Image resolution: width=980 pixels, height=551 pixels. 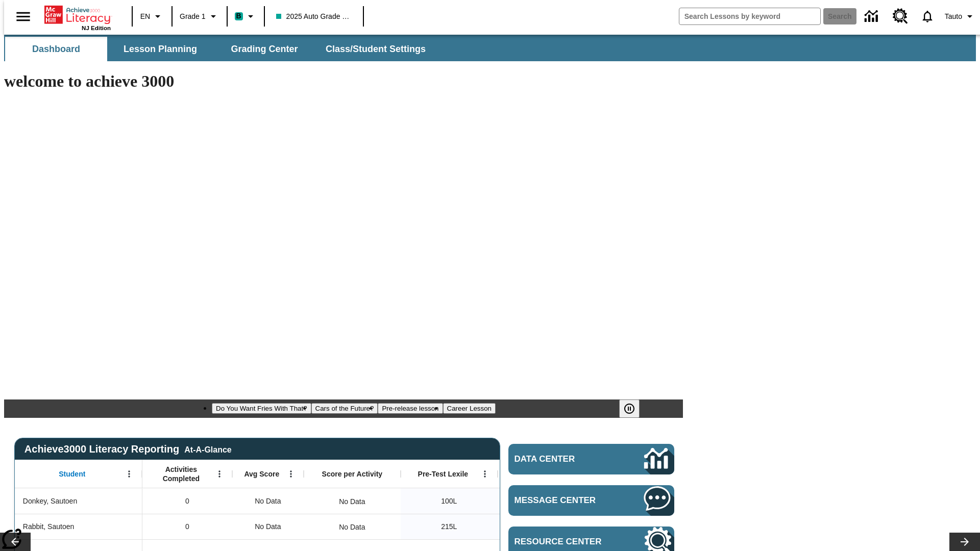 What do you see at coordinates (239, 16) in the screenshot?
I see `span: B` at bounding box center [239, 16].